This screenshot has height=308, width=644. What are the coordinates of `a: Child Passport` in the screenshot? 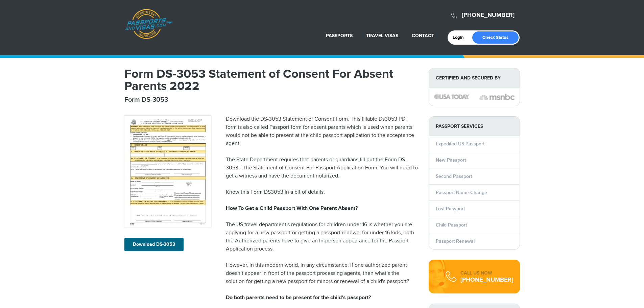 It's located at (451, 225).